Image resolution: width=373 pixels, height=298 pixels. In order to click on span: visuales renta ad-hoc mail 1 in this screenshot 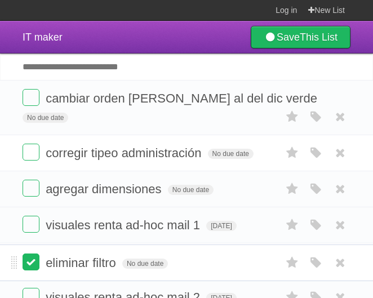, I will do `click(124, 225)`.